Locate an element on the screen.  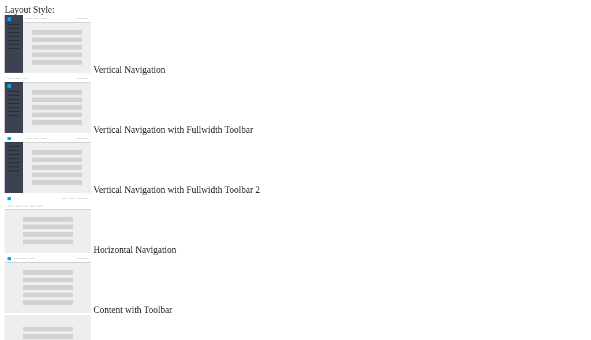
span: Horizontal Navigation is located at coordinates (135, 249).